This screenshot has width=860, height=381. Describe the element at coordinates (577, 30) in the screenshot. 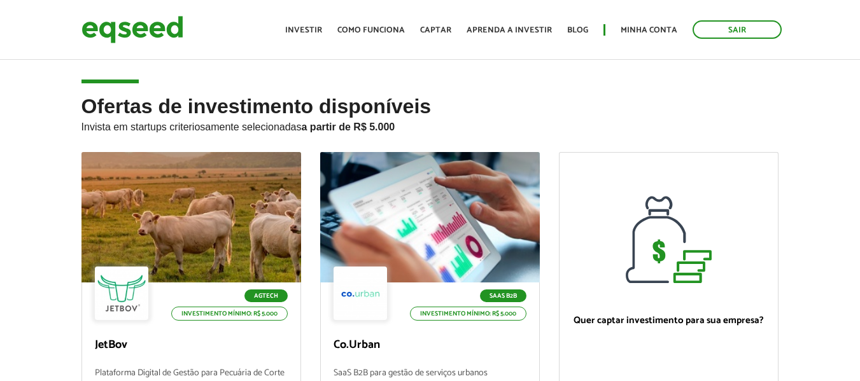

I see `a: Blog` at that location.